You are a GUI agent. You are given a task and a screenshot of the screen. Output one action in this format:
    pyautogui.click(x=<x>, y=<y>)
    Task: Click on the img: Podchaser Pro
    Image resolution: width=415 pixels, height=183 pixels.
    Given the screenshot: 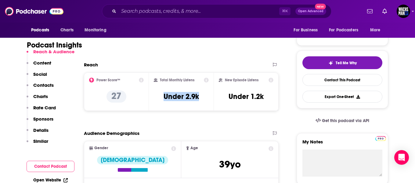 What is the action you would take?
    pyautogui.click(x=380, y=139)
    